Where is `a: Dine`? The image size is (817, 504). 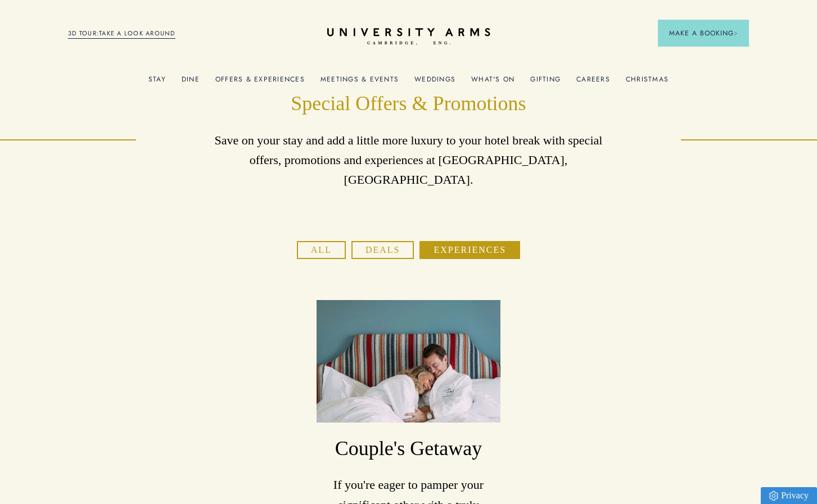
a: Dine is located at coordinates (191, 82).